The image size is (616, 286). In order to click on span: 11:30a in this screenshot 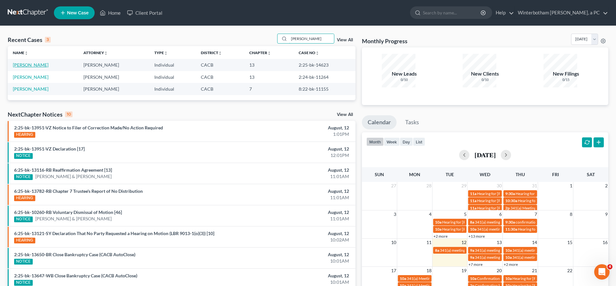, I will do `click(511, 229)`.